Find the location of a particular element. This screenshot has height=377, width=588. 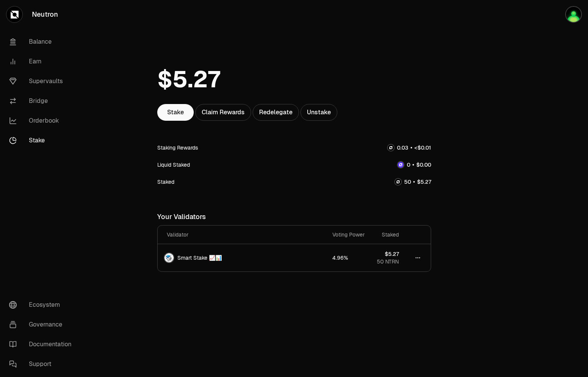

div: Liquid Staked is located at coordinates (174, 165).